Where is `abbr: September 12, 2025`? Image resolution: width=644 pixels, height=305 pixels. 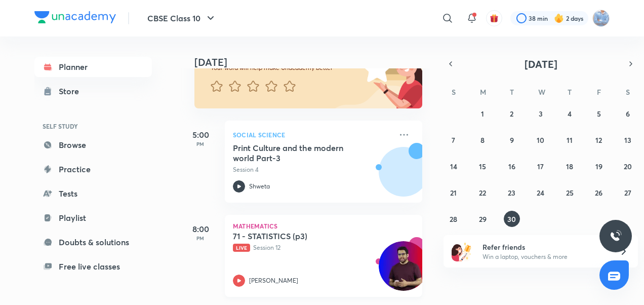
abbr: September 12, 2025 is located at coordinates (598, 140).